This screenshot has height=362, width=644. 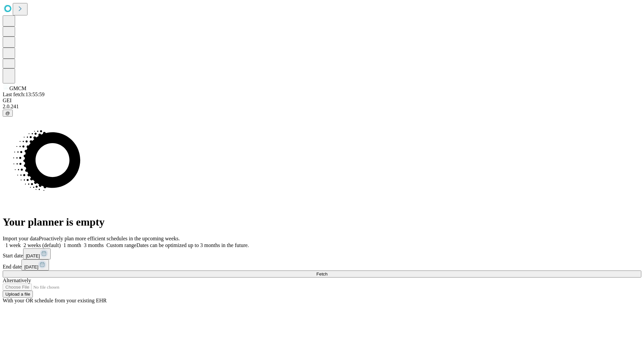 I want to click on span: With your OR schedule from your existing EHR, so click(x=55, y=301).